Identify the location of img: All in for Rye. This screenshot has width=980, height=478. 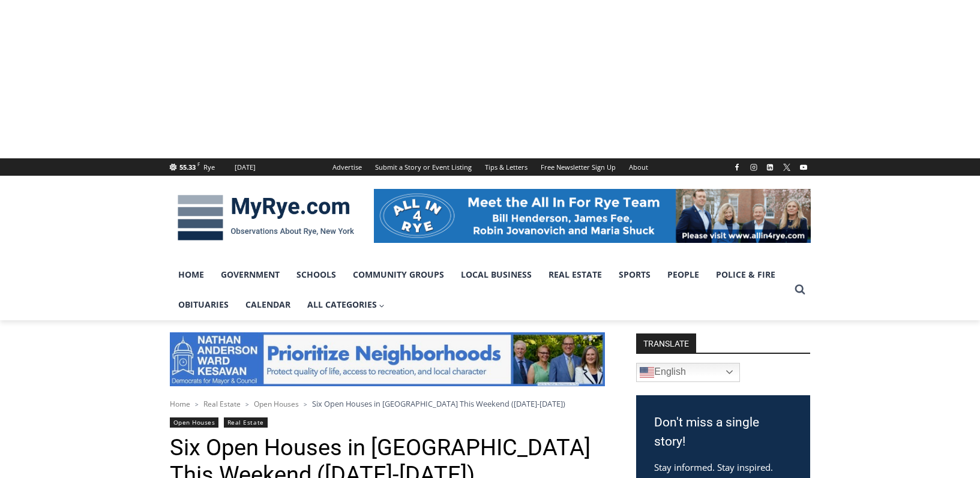
(592, 216).